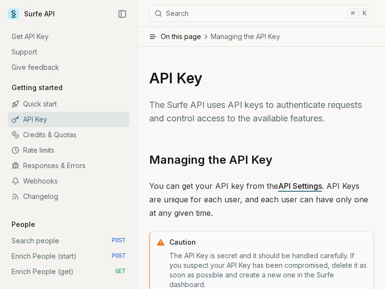  I want to click on p: You can get your API key from the . API Keys are unique for each user, and each user can have onl..., so click(261, 199).